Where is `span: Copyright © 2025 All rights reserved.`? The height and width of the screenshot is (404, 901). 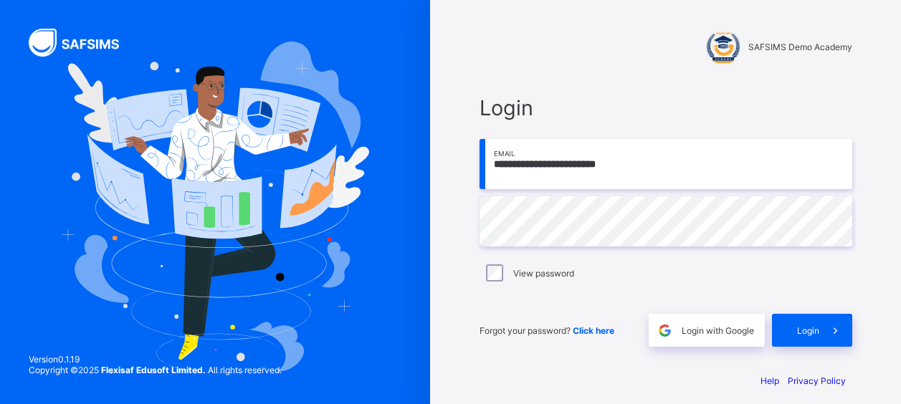
span: Copyright © 2025 All rights reserved. is located at coordinates (155, 370).